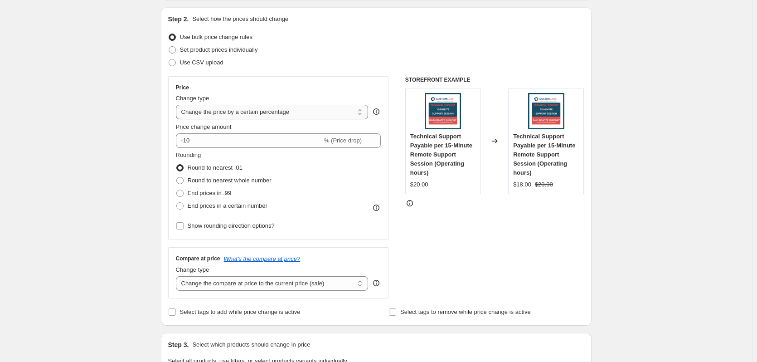 This screenshot has height=362, width=757. I want to click on p: Select which products should change in price, so click(251, 345).